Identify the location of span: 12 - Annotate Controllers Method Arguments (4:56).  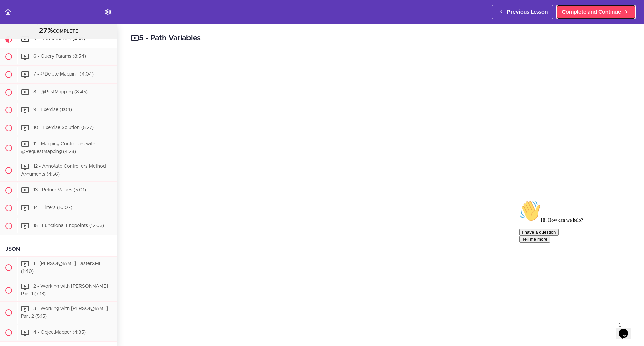
(63, 171).